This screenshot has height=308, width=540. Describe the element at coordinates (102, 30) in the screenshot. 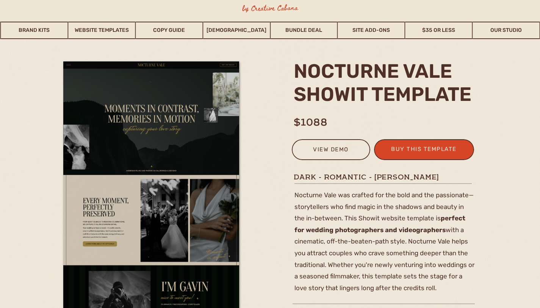

I see `a: Website Templates` at that location.